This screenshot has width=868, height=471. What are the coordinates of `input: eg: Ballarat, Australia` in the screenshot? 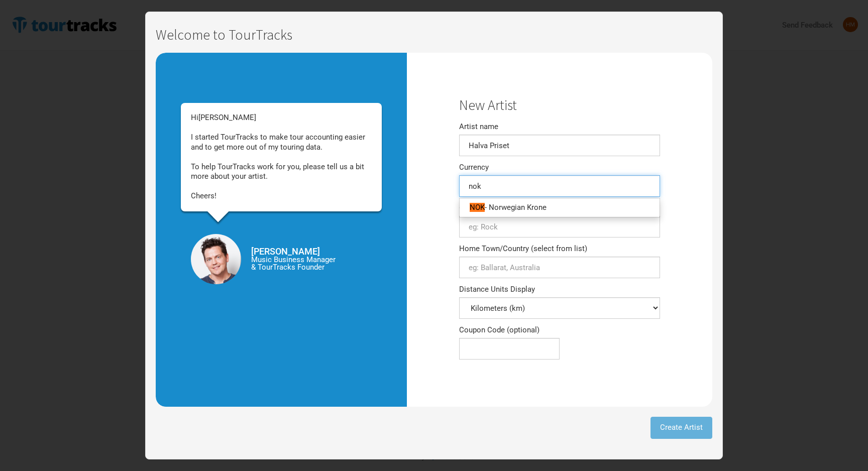 It's located at (560, 267).